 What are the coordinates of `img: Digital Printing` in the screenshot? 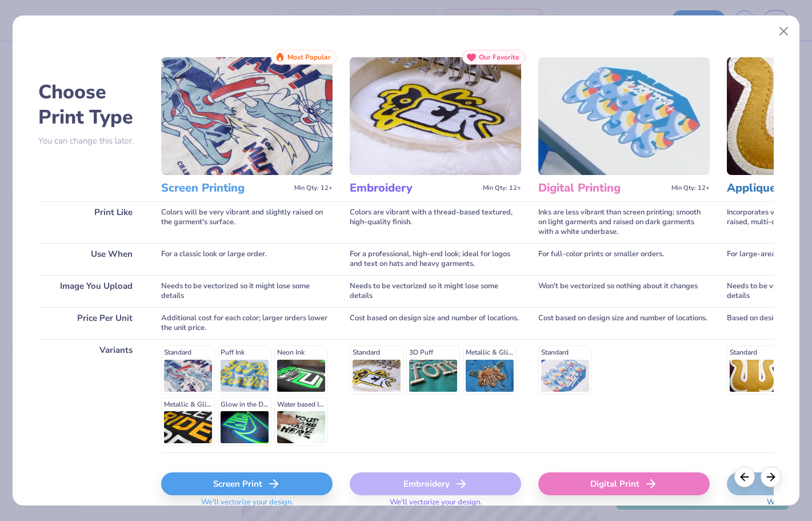 It's located at (624, 116).